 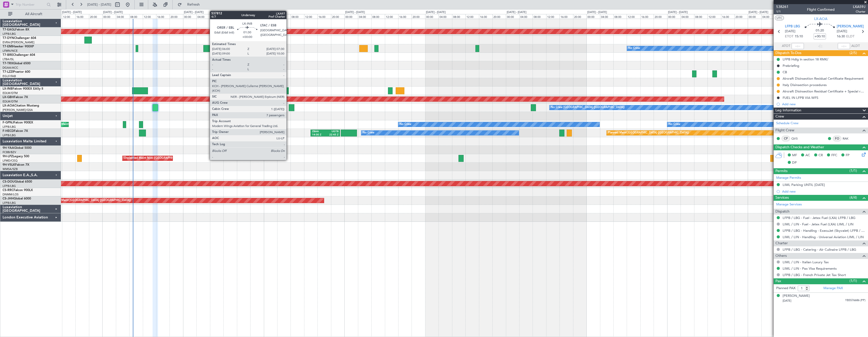 What do you see at coordinates (9, 76) in the screenshot?
I see `a: EGLF/FAB` at bounding box center [9, 76].